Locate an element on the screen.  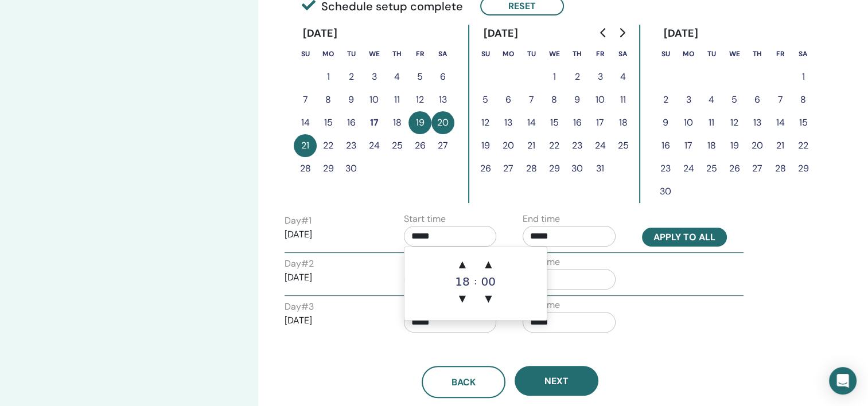
button: Go to next month is located at coordinates (622, 33).